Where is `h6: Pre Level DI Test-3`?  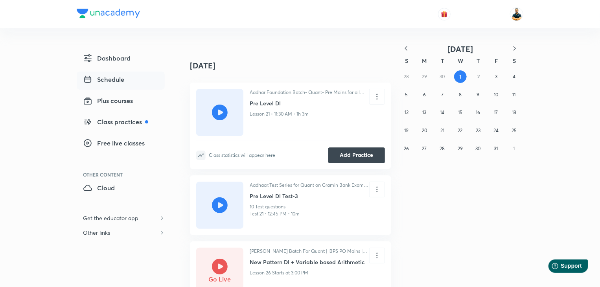 h6: Pre Level DI Test-3 is located at coordinates (310, 196).